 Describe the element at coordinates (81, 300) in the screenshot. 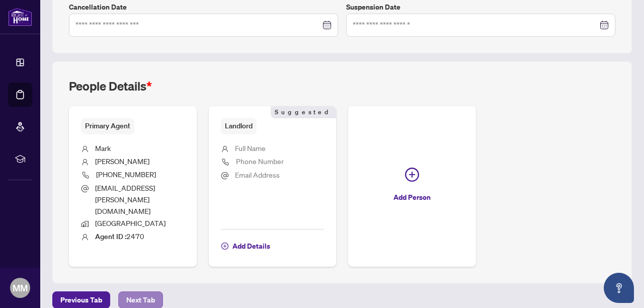

I see `span: Previous Tab` at that location.